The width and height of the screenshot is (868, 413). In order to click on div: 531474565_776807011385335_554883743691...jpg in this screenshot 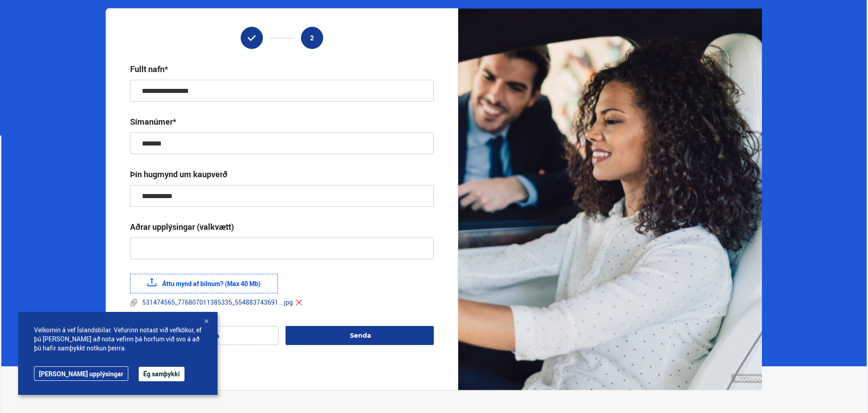, I will do `click(216, 302)`.